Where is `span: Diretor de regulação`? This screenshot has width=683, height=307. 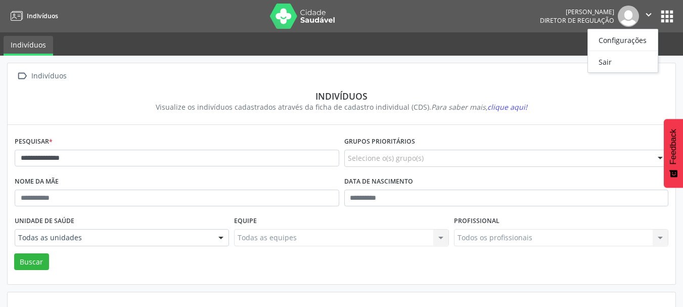
span: Diretor de regulação is located at coordinates (577, 20).